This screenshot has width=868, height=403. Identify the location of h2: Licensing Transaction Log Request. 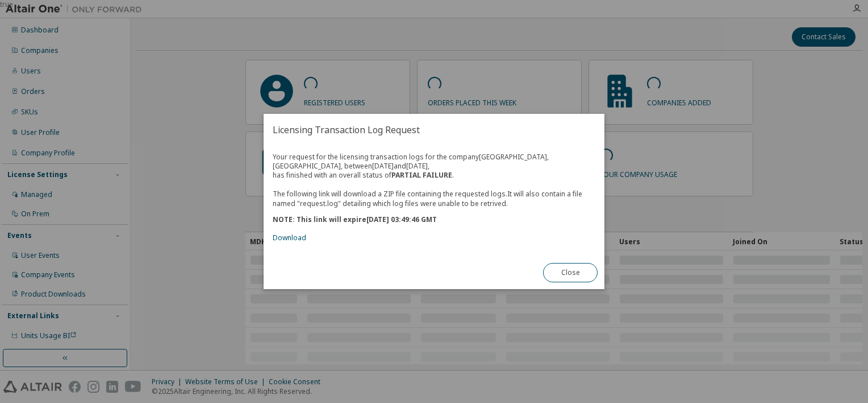
(434, 130).